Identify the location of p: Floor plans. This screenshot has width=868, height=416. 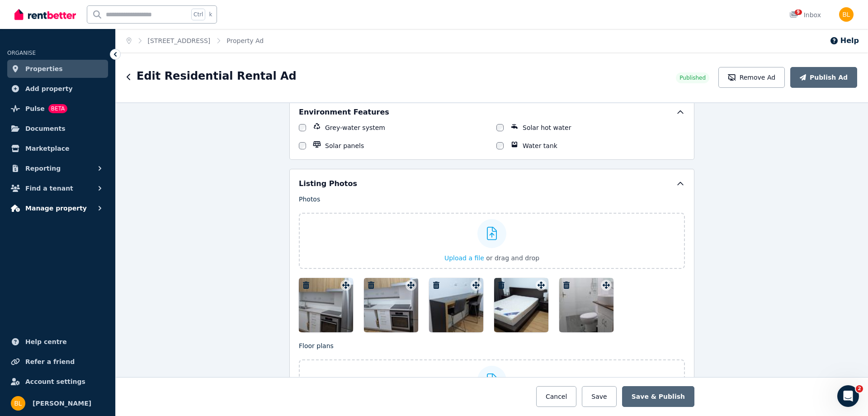
(492, 346).